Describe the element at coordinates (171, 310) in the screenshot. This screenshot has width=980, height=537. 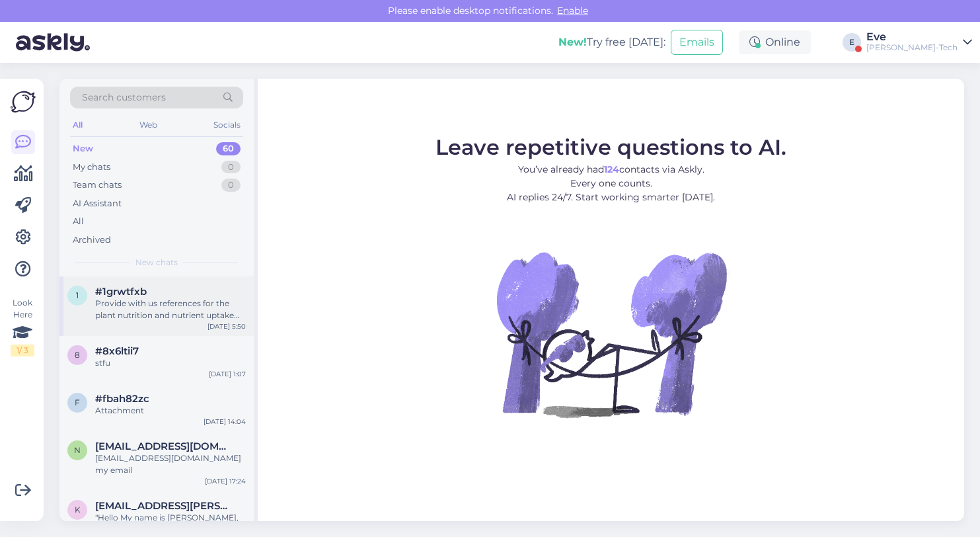
I see `div: Provide with us references for the plant nutrition and nutrient uptake notices` at that location.